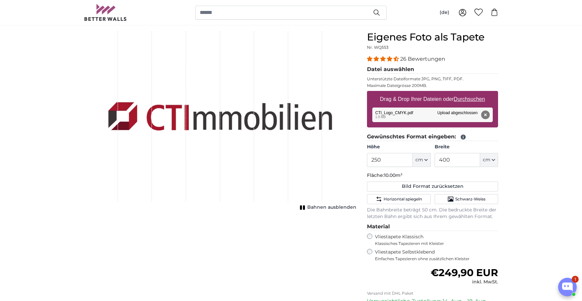  What do you see at coordinates (433, 214) in the screenshot?
I see `p: Die Bahnbreite beträgt 50 cm. Die bedruckte Breite der letzten Bahn ergibt sich aus Ihrem gewählt...` at bounding box center [433, 214].